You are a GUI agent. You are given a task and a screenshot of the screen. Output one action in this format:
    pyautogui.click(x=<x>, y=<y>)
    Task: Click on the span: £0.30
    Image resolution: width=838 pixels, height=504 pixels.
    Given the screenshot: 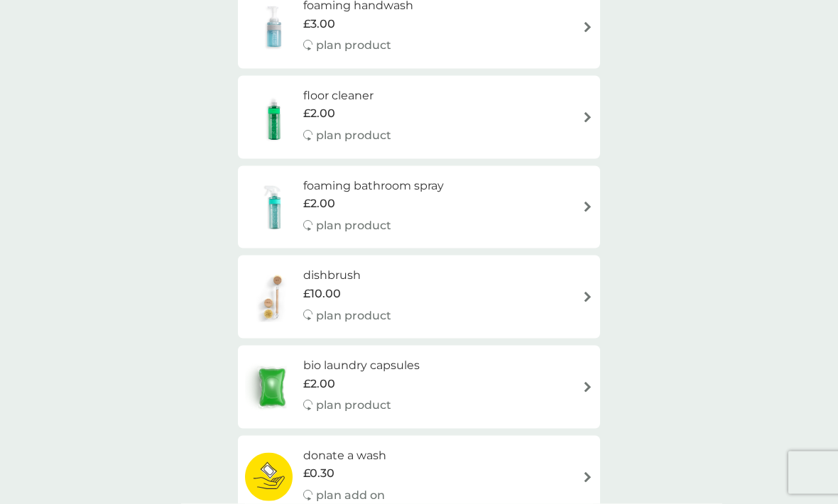 What is the action you would take?
    pyautogui.click(x=319, y=474)
    